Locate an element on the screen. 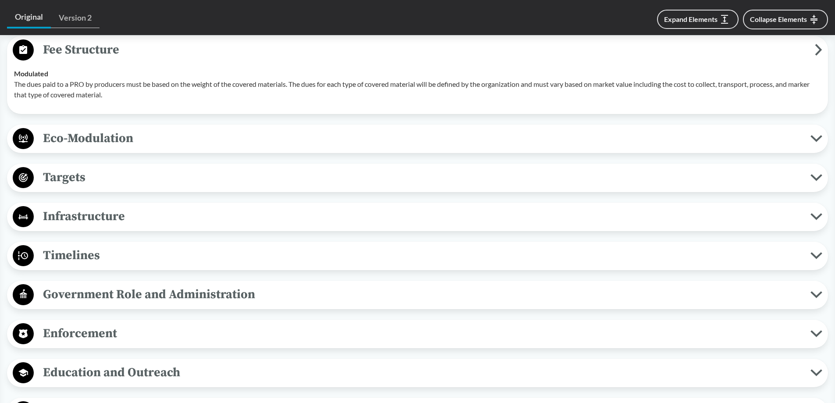 The image size is (835, 403). span: Targets is located at coordinates (422, 177).